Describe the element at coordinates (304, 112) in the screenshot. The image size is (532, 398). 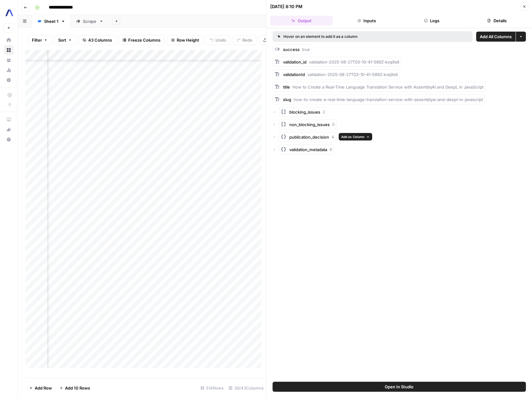
I see `span: blocking_issues` at that location.